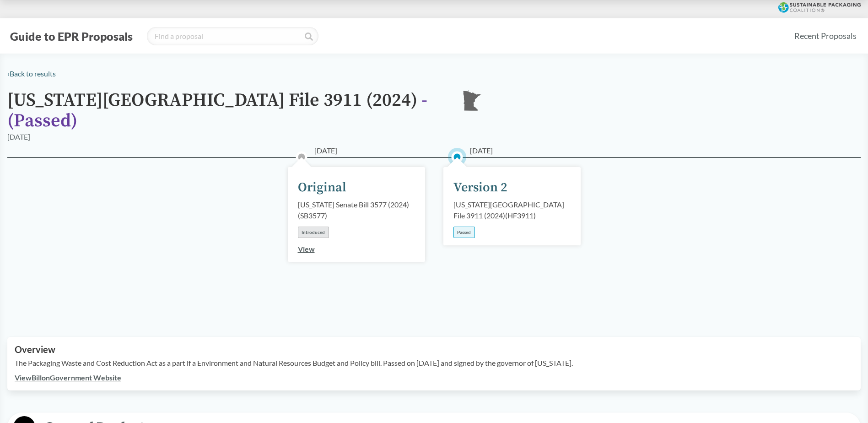  I want to click on div: Introduced, so click(313, 232).